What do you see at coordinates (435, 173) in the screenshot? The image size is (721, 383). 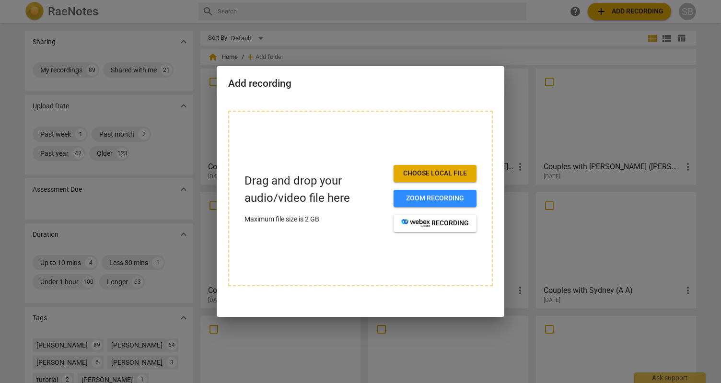 I see `span: Choose local file` at bounding box center [435, 173].